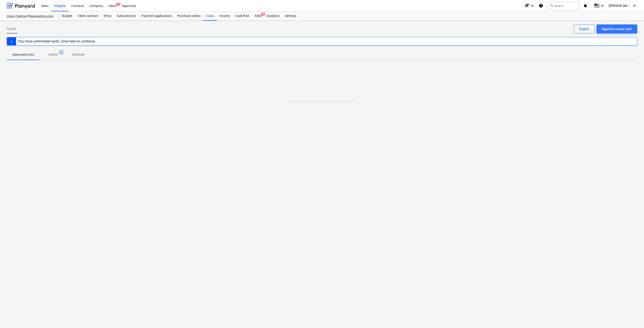 The image size is (644, 328). What do you see at coordinates (273, 16) in the screenshot?
I see `a: Analytics` at bounding box center [273, 16].